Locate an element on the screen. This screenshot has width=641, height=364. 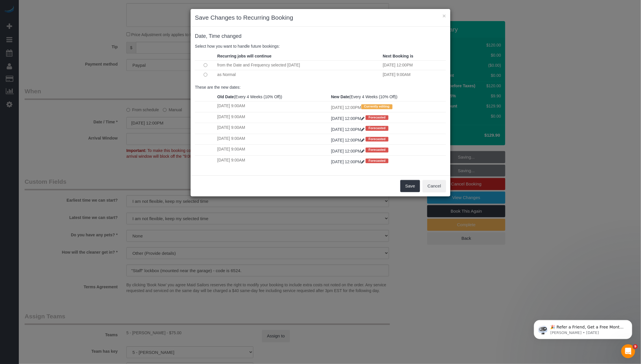
strong: Old Date is located at coordinates (225, 97).